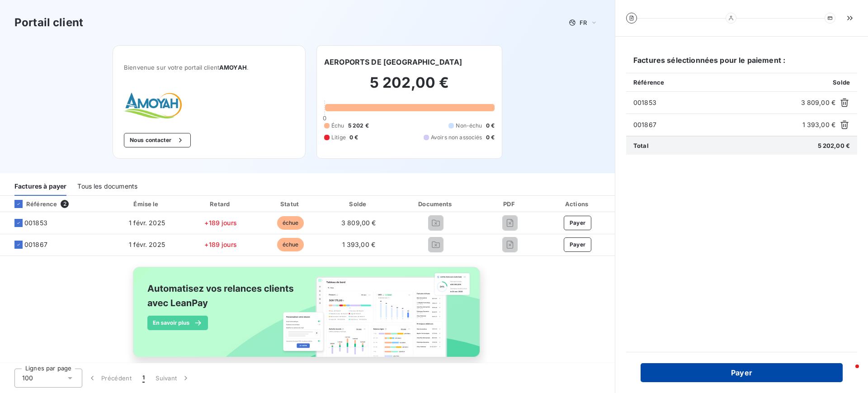 This screenshot has height=393, width=868. I want to click on span: 5 202,00 €, so click(834, 146).